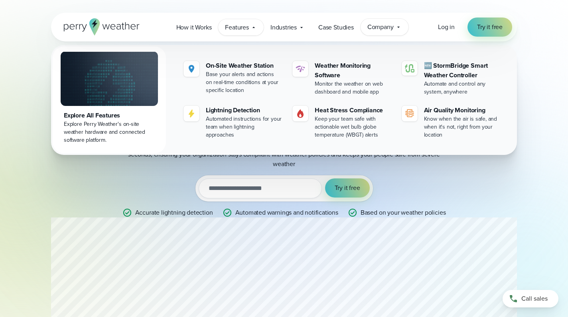 The image size is (568, 317). Describe the element at coordinates (342, 122) in the screenshot. I see `a: Heat Stress Compliance Keep your team safe with actionable wet bulb globe temperature (WBGT) alerts` at that location.